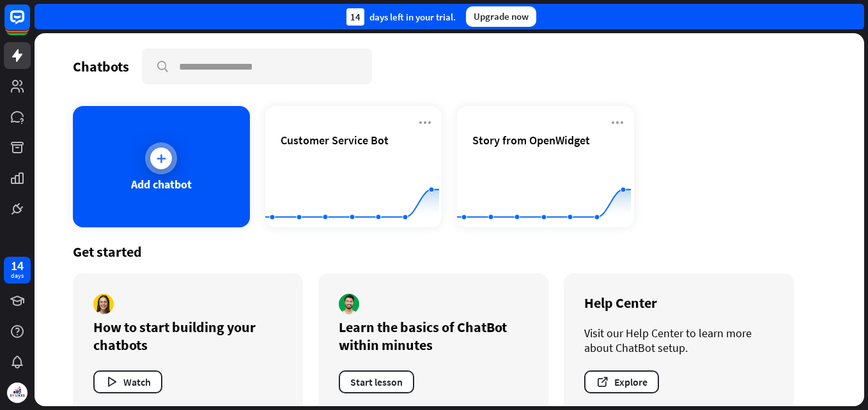  Describe the element at coordinates (18, 276) in the screenshot. I see `div: days` at that location.